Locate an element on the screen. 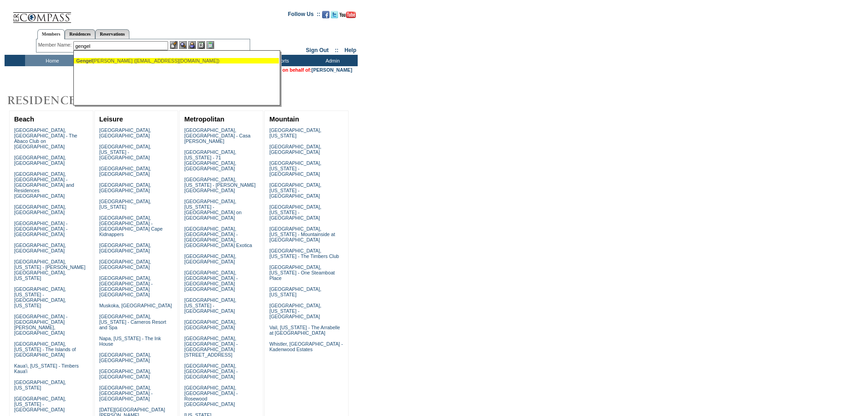  a: Become our fan on Facebook is located at coordinates (326, 17).